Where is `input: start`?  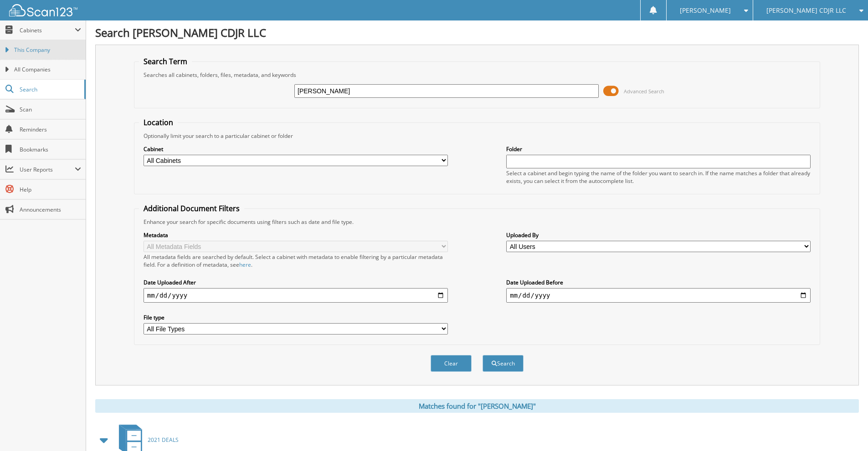 input: start is located at coordinates (296, 295).